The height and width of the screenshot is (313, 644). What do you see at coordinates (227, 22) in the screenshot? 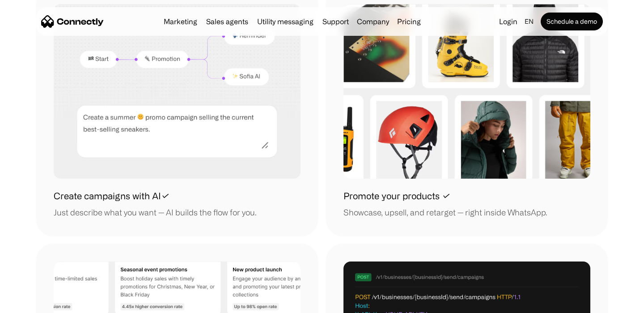
I see `a: Sales agents` at bounding box center [227, 22].